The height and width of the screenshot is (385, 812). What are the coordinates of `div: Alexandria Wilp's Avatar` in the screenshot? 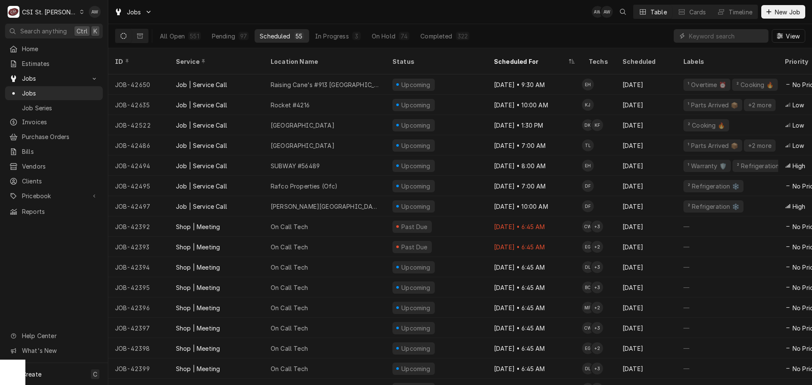 It's located at (95, 12).